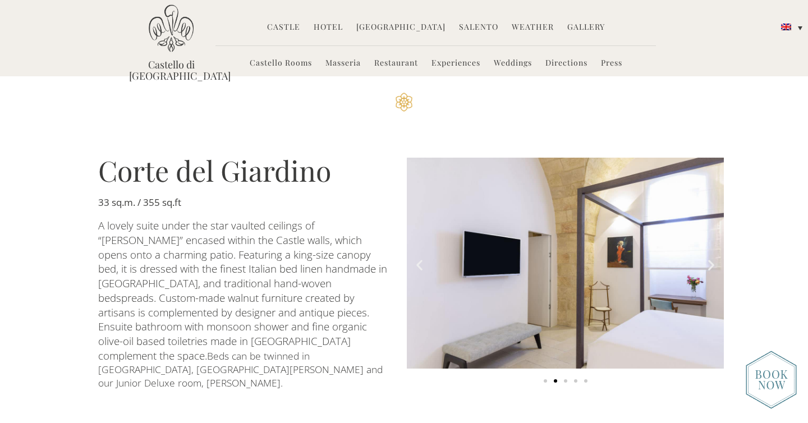  Describe the element at coordinates (566, 381) in the screenshot. I see `span: Go to slide 3` at that location.